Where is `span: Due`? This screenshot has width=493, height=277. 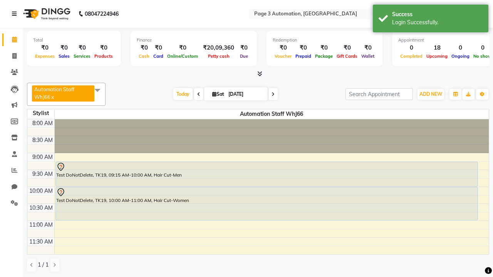
span: Due is located at coordinates (244, 56).